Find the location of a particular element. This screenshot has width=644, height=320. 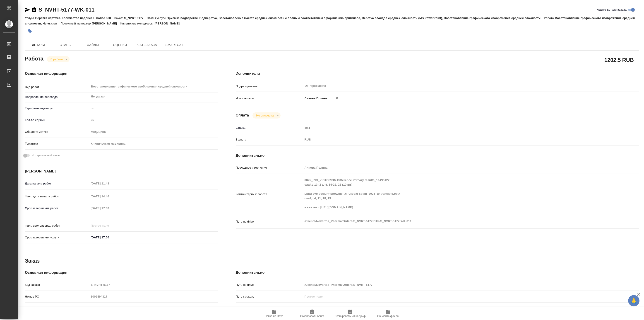

p: Факт. срок заверш. работ is located at coordinates (57, 226).